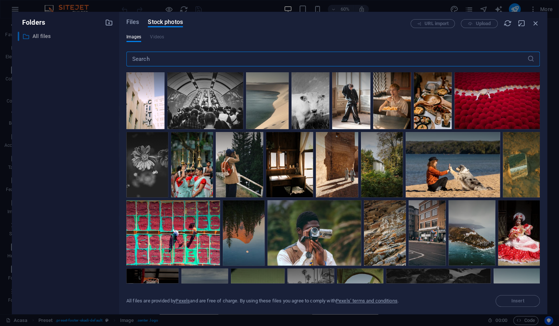  What do you see at coordinates (109, 23) in the screenshot?
I see `i: Create new folder` at bounding box center [109, 23].